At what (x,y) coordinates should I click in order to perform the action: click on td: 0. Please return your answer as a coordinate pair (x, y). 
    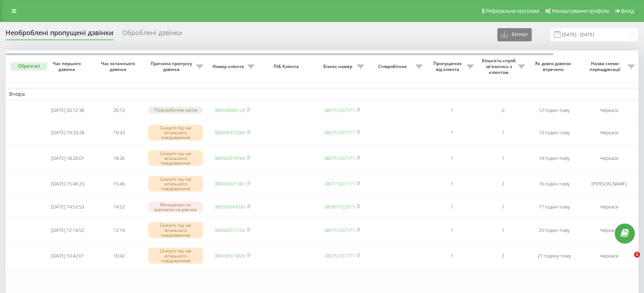
    Looking at the image, I should click on (503, 110).